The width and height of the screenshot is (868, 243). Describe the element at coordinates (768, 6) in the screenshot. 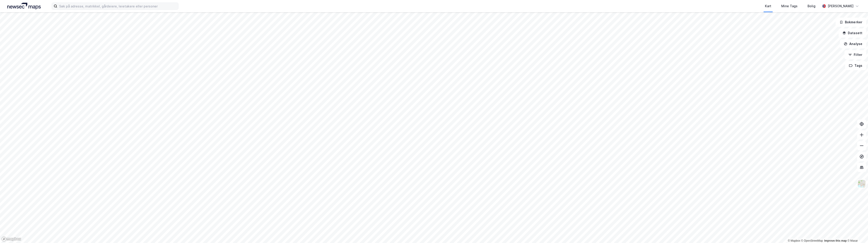

I see `div: Kart` at that location.